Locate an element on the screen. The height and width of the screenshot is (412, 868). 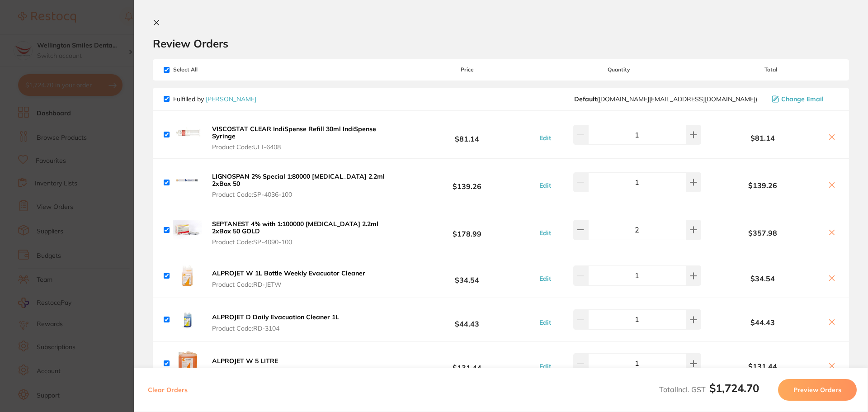
p: Fulfilled by is located at coordinates (215, 99).